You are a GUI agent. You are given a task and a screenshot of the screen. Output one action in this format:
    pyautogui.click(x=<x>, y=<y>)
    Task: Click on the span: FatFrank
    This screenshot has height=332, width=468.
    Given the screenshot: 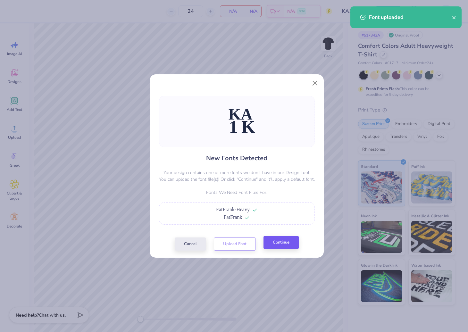 What is the action you would take?
    pyautogui.click(x=233, y=217)
    